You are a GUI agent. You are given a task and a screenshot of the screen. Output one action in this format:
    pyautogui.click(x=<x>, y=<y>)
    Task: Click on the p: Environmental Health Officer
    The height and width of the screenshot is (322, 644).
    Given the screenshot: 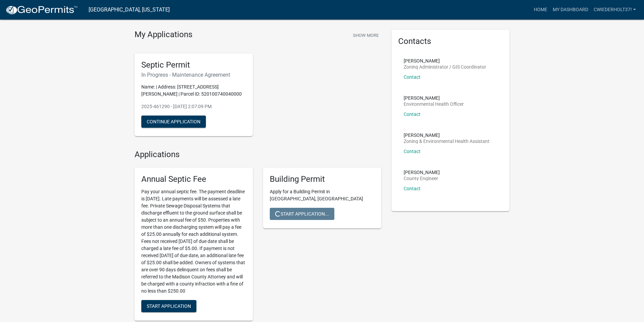 What is the action you would take?
    pyautogui.click(x=434, y=104)
    